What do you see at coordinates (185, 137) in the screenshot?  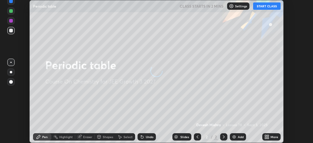 I see `div: Slides` at bounding box center [185, 137].